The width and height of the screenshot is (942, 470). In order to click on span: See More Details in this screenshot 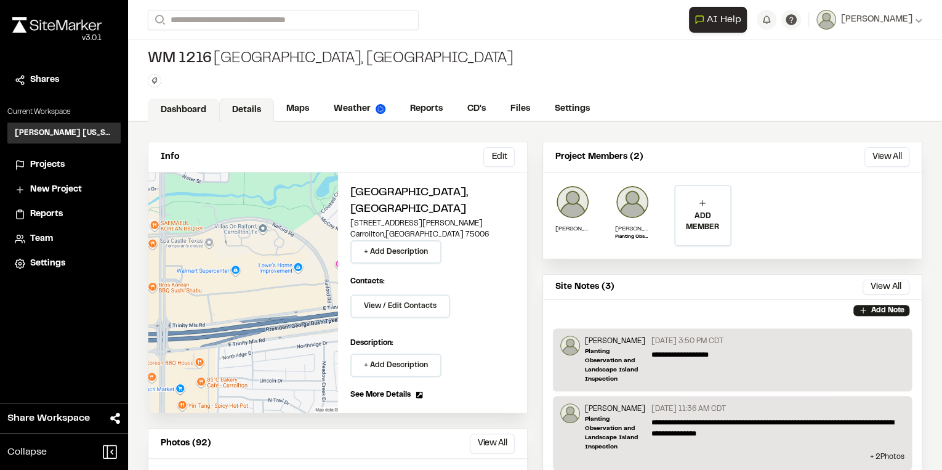, I will do `click(381, 395)`.